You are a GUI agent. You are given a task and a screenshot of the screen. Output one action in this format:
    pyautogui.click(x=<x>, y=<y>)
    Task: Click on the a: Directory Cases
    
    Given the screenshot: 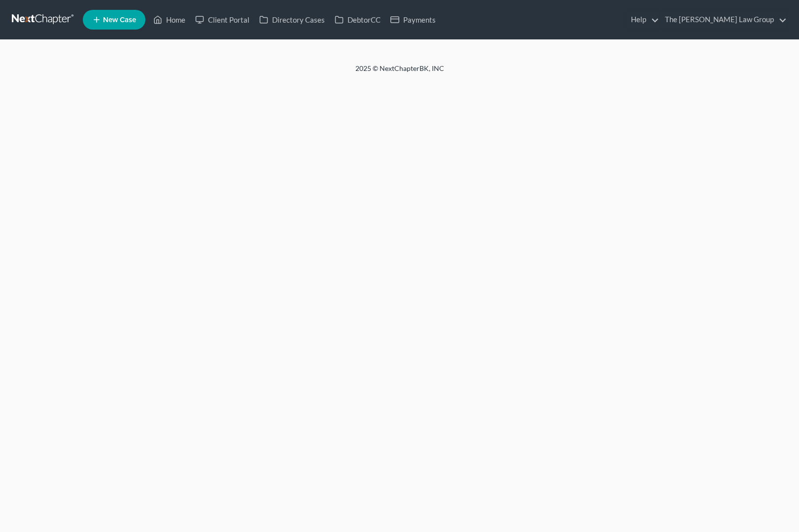 What is the action you would take?
    pyautogui.click(x=292, y=20)
    